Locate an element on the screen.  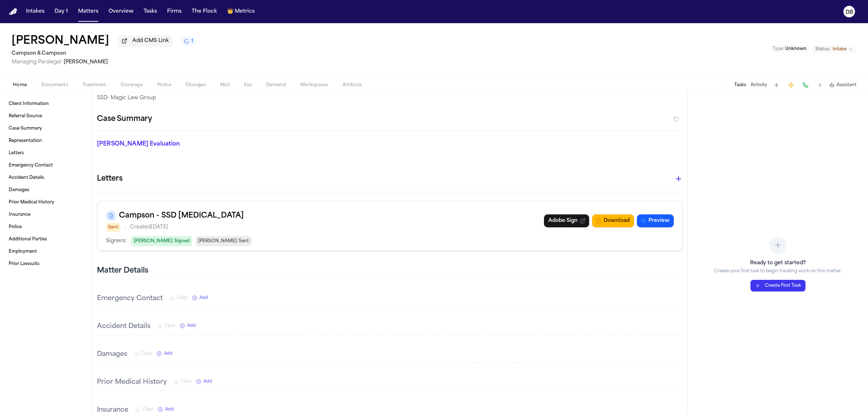
span: Intake is located at coordinates (840, 49).